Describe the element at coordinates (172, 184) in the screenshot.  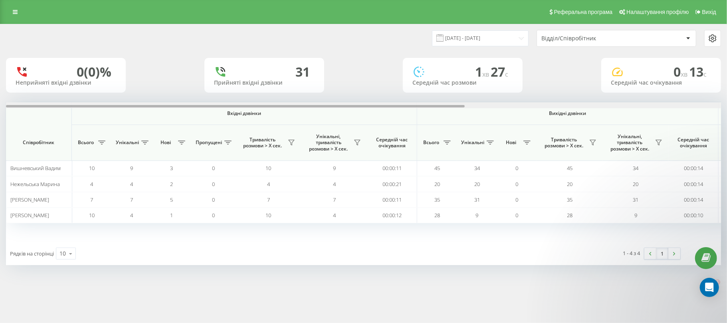
I see `span: 2` at that location.